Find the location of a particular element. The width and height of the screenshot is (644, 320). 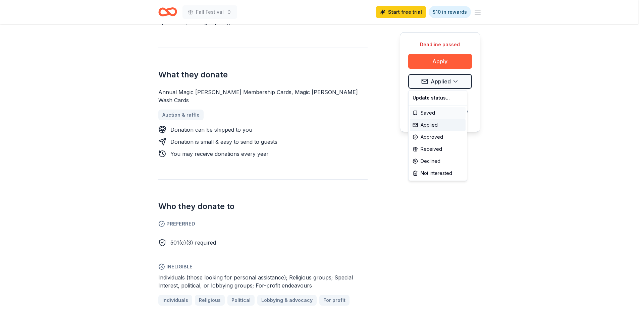

div: Applied is located at coordinates (438, 125).